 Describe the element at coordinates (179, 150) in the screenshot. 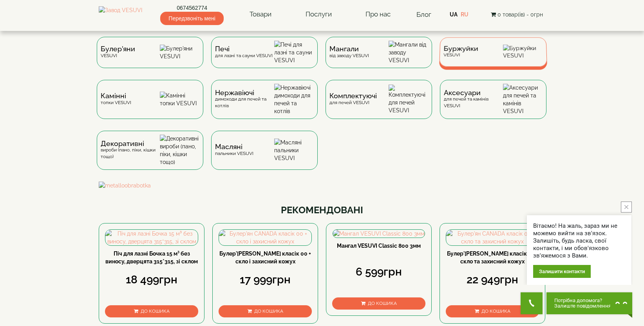

I see `img: Декоративні вироби (пано, піки, кішки тощо)` at that location.